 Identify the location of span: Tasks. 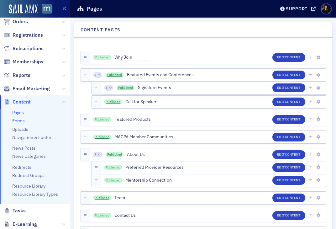
(19, 211).